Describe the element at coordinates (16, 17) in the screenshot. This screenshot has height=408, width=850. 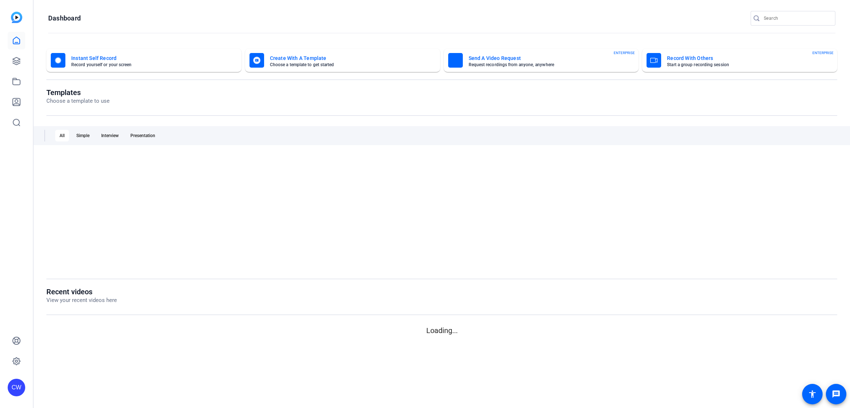
I see `img: blue-gradient.svg` at that location.